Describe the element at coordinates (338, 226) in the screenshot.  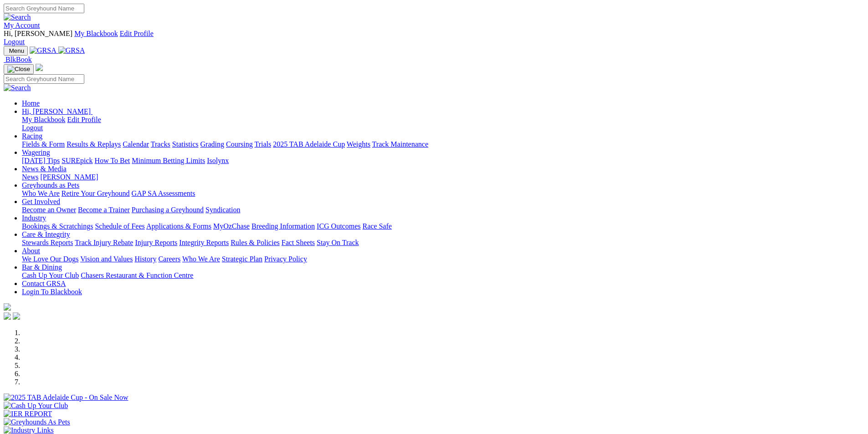
I see `a: ICG Outcomes` at that location.